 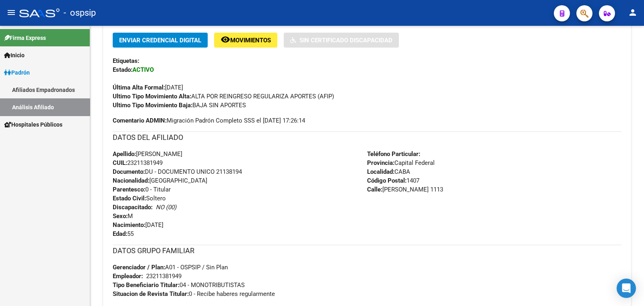 I want to click on strong: Última Alta Formal:, so click(x=139, y=87).